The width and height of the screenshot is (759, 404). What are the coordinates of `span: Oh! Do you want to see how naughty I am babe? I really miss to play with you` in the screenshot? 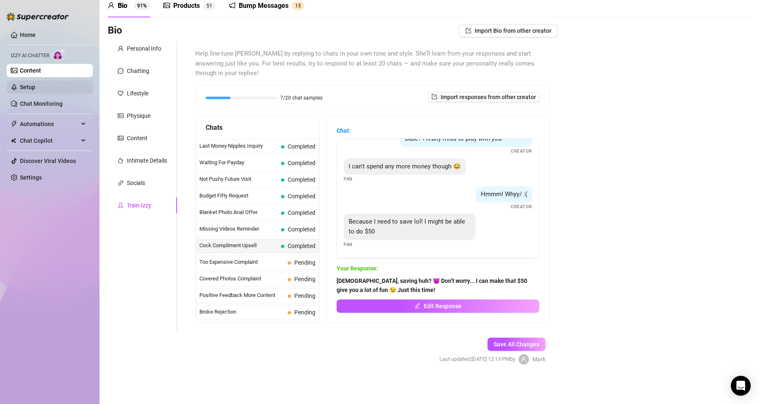 It's located at (462, 133).